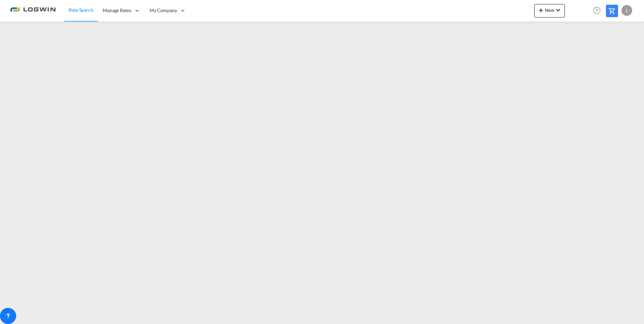 The width and height of the screenshot is (644, 324). I want to click on md-icon: icon-chevron-down, so click(558, 10).